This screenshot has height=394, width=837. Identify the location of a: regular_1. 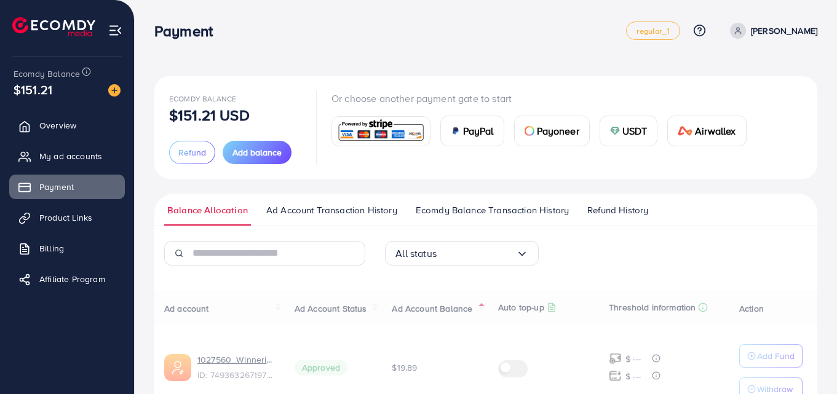
(653, 31).